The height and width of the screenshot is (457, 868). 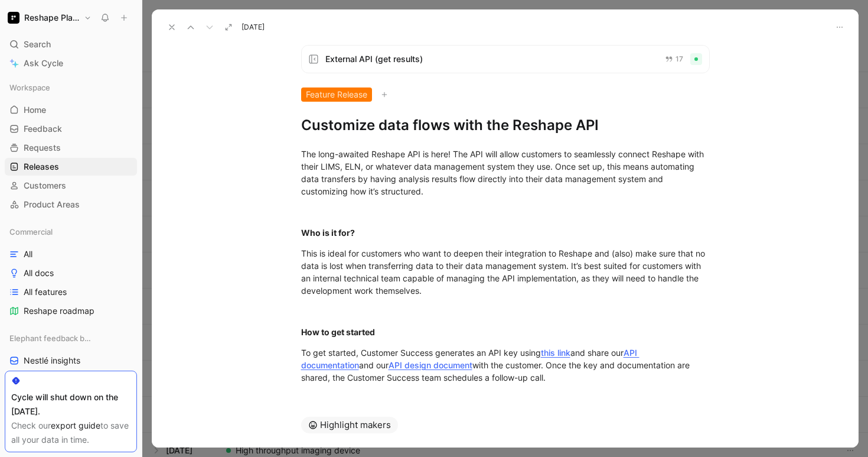 I want to click on span: Home, so click(x=35, y=110).